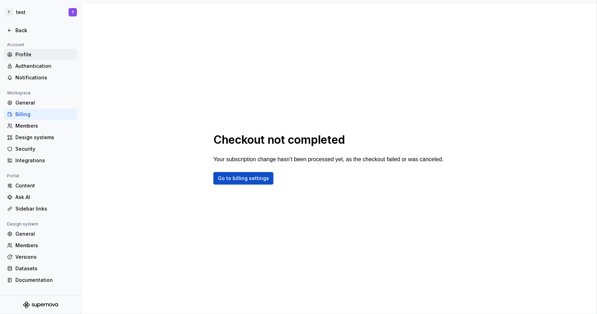  Describe the element at coordinates (45, 160) in the screenshot. I see `div: Integrations` at that location.